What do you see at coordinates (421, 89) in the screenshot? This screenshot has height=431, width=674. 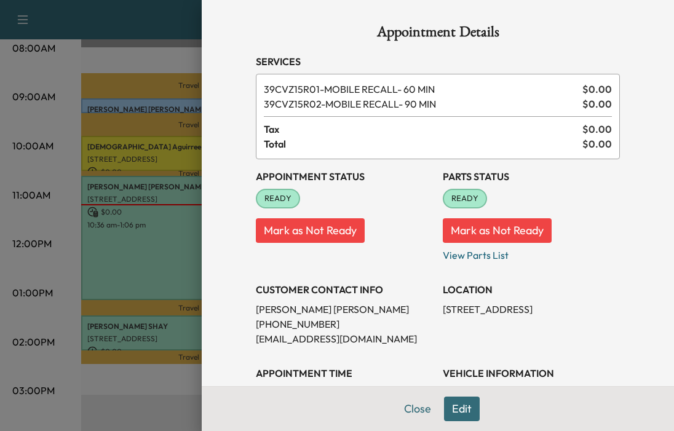 I see `span: MOBILE RECALL- 60 MIN` at bounding box center [421, 89].